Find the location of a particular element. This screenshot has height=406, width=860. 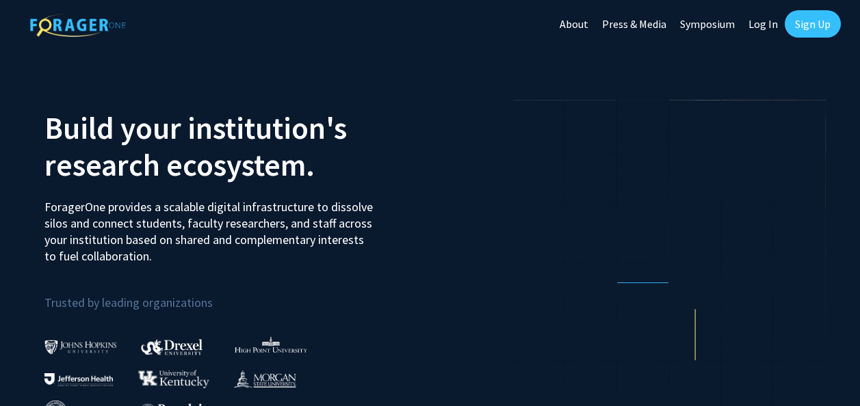

img: High Point University is located at coordinates (271, 345).